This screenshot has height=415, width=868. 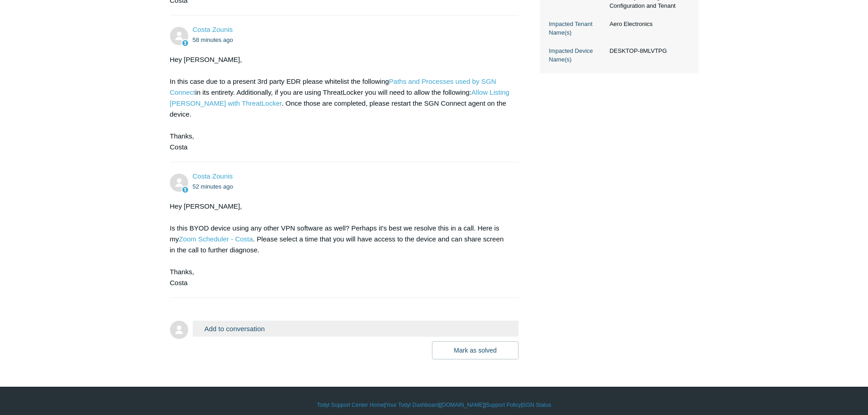 I want to click on dd: Aero Electronics, so click(x=647, y=24).